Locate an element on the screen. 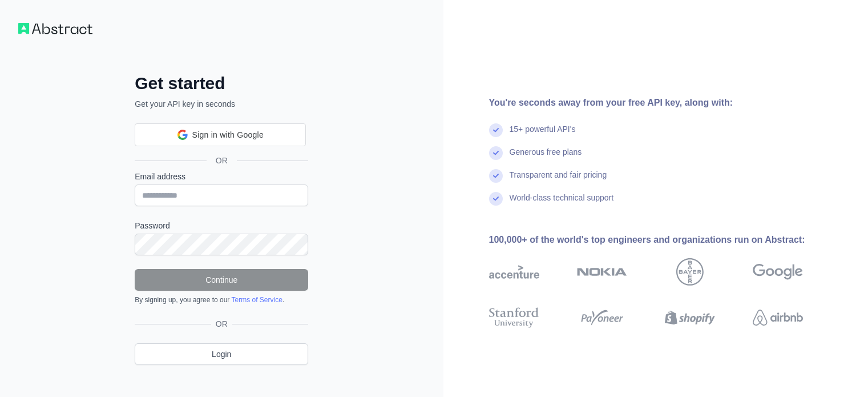 The width and height of the screenshot is (868, 397). button: Continue is located at coordinates (222, 280).